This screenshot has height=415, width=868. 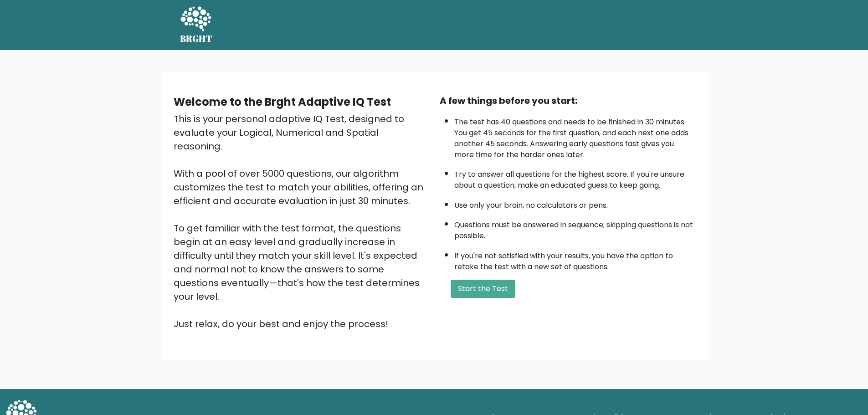 What do you see at coordinates (574, 259) in the screenshot?
I see `li: If you're not satisfied with your results, you have the option to retake the test with a new set ...` at bounding box center [574, 259].